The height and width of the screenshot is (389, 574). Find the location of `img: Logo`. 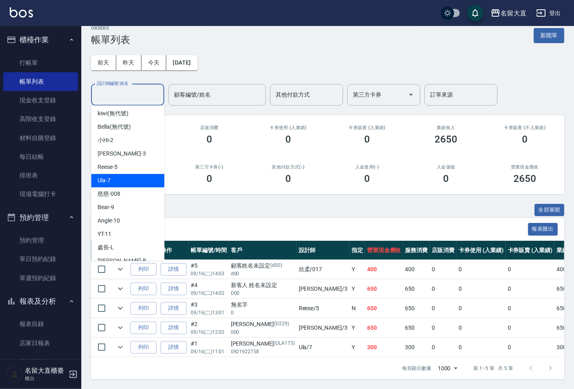

img: Logo is located at coordinates (21, 12).